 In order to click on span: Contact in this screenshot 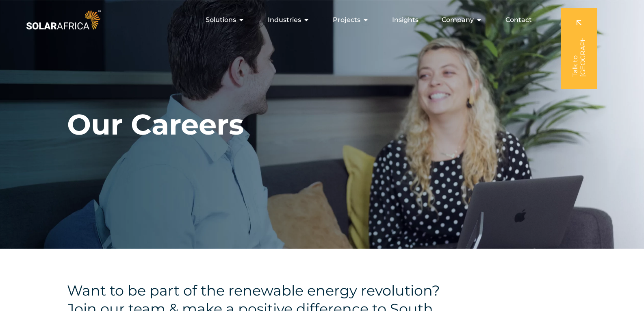, I will do `click(519, 20)`.